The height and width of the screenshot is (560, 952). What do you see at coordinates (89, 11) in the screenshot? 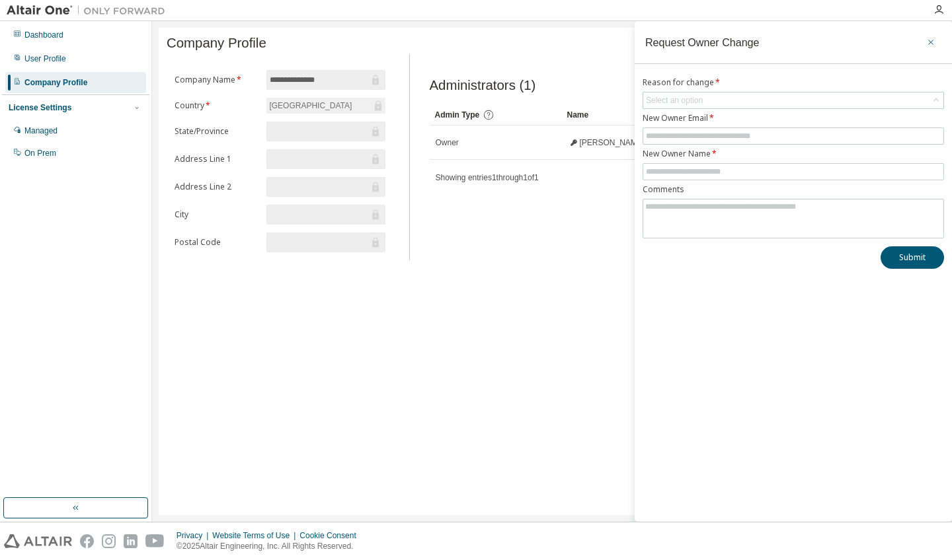
I see `img: Altair One` at bounding box center [89, 11].